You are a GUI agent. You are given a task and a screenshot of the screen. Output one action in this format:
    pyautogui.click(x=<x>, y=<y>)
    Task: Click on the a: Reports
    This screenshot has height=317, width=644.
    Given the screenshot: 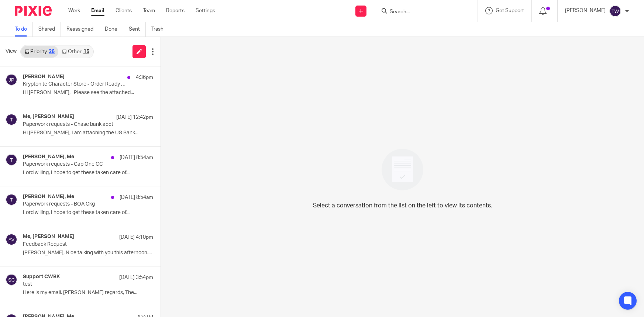 What is the action you would take?
    pyautogui.click(x=175, y=11)
    